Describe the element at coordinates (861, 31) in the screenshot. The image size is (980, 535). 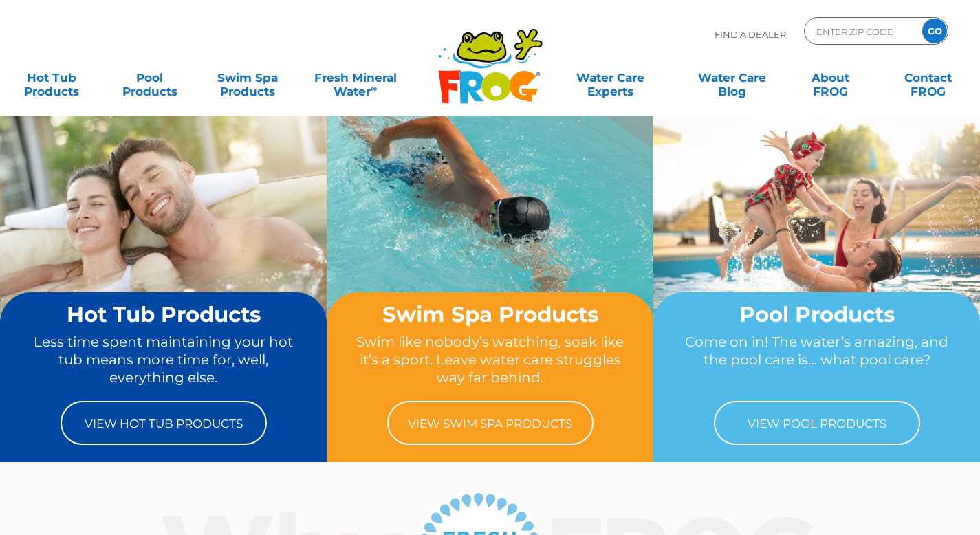
I see `input: Zip Code Form` at that location.